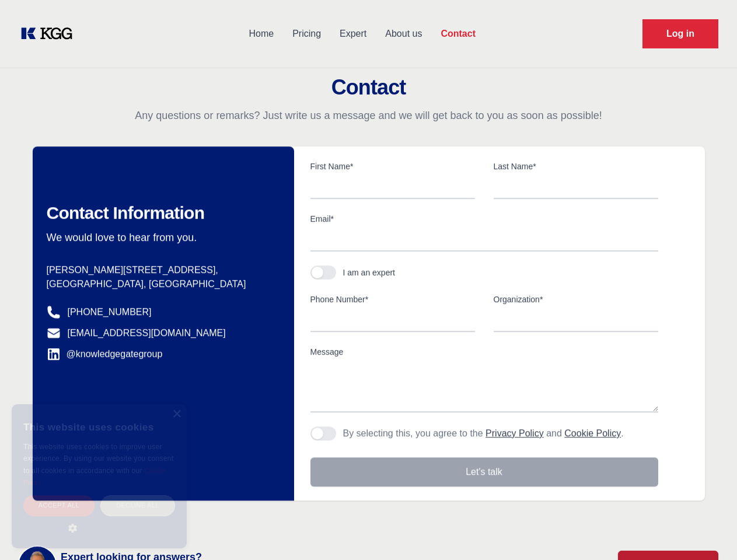 Image resolution: width=737 pixels, height=560 pixels. I want to click on label: Email*, so click(484, 219).